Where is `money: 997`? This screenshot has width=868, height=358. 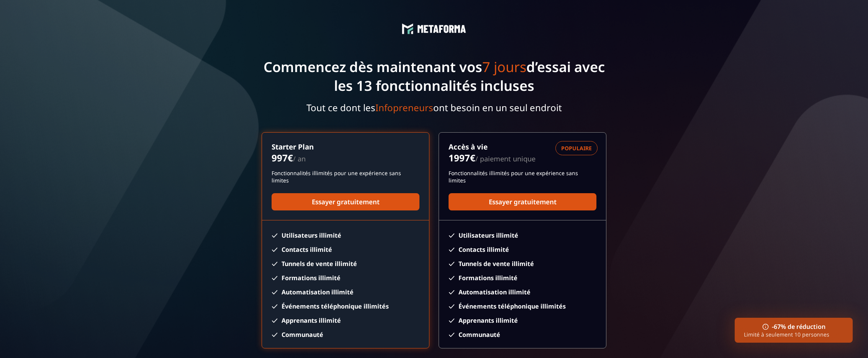
money: 997 is located at coordinates (282, 157).